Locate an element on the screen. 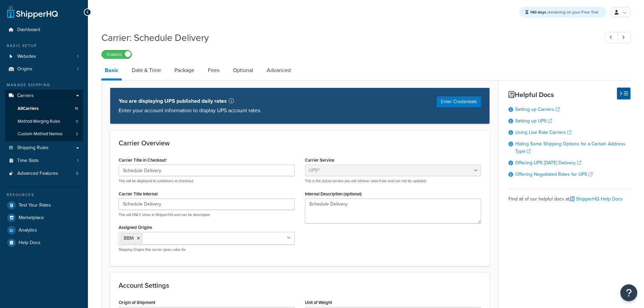 This screenshot has height=308, width=644. p: This is the actual service you will retrieve rates from and can not be updated is located at coordinates (393, 181).